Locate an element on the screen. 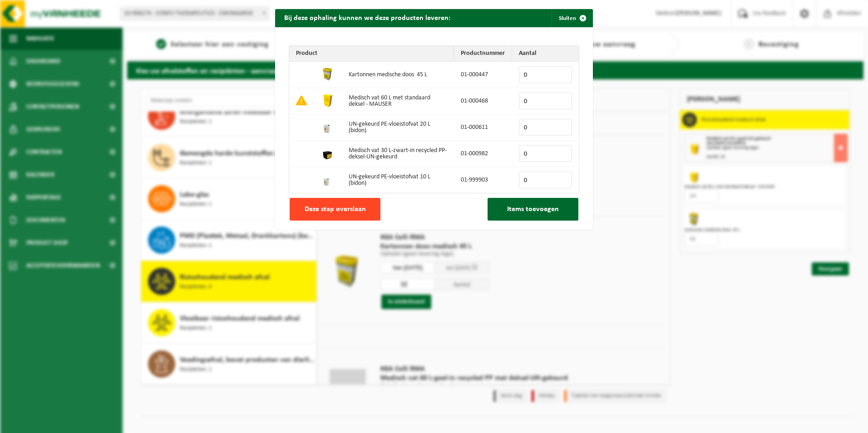  span: Items toevoegen is located at coordinates (533, 209).